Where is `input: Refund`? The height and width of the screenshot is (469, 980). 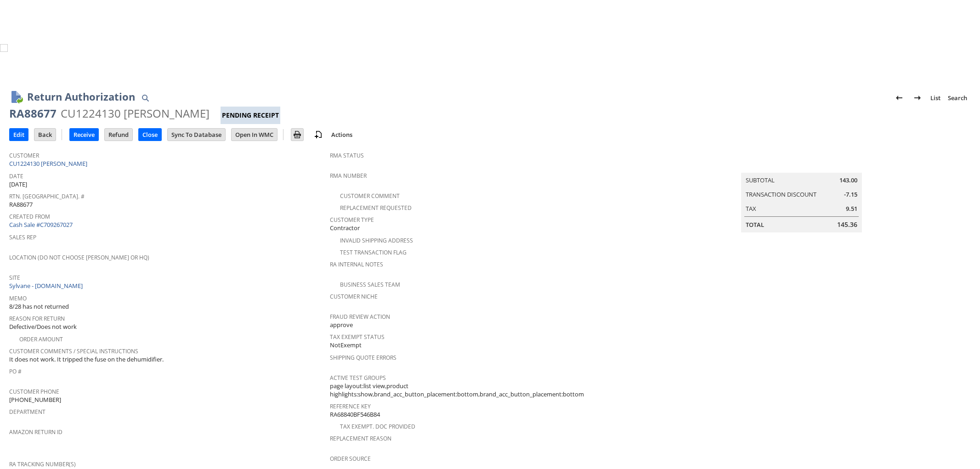 input: Refund is located at coordinates (118, 135).